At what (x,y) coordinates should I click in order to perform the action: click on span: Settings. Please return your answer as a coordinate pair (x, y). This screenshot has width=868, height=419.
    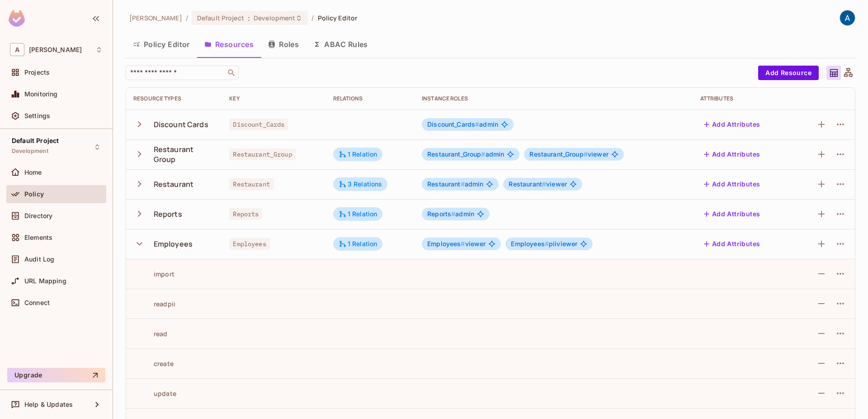
    Looking at the image, I should click on (37, 116).